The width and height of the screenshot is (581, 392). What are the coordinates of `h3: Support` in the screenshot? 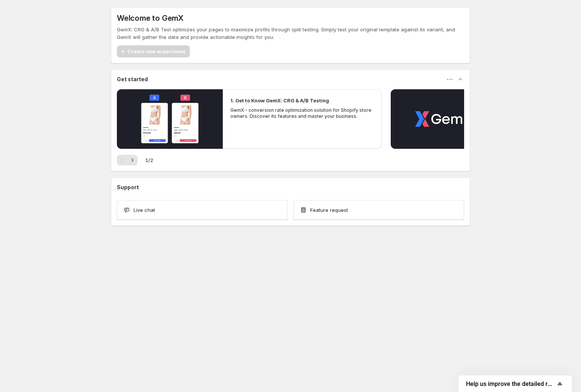 It's located at (128, 187).